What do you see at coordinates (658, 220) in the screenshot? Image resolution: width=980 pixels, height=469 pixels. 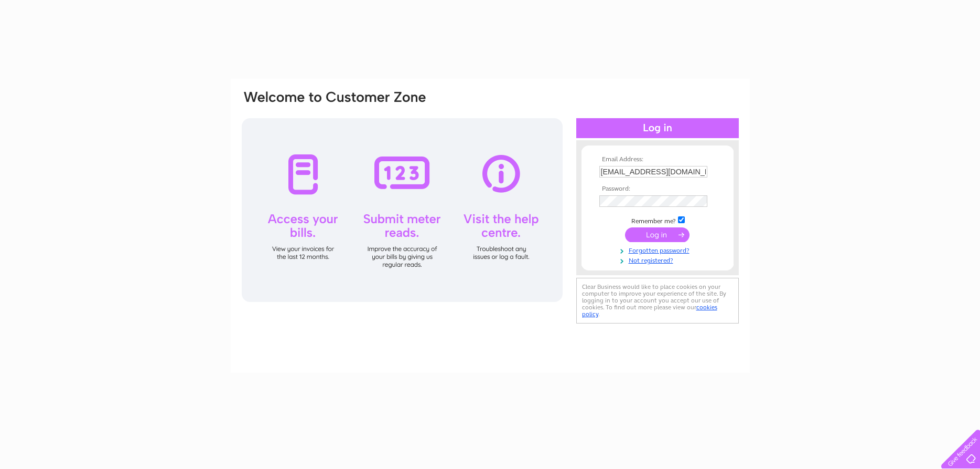 I see `td: Remember me?` at bounding box center [658, 220].